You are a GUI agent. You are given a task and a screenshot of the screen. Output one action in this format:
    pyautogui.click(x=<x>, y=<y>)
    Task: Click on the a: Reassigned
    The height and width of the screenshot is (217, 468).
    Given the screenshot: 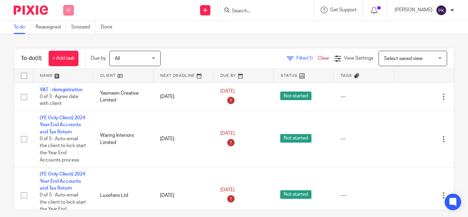 What is the action you would take?
    pyautogui.click(x=51, y=27)
    